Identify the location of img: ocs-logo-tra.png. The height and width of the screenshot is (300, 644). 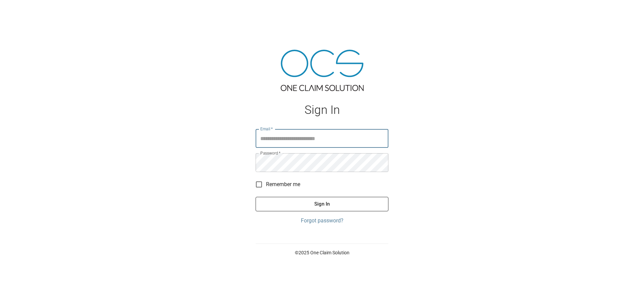
(322, 70).